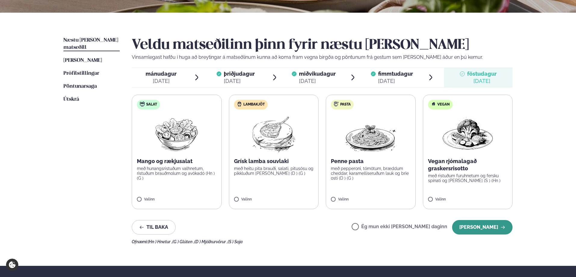 The image size is (576, 277). I want to click on img: Vegan.png, so click(468, 133).